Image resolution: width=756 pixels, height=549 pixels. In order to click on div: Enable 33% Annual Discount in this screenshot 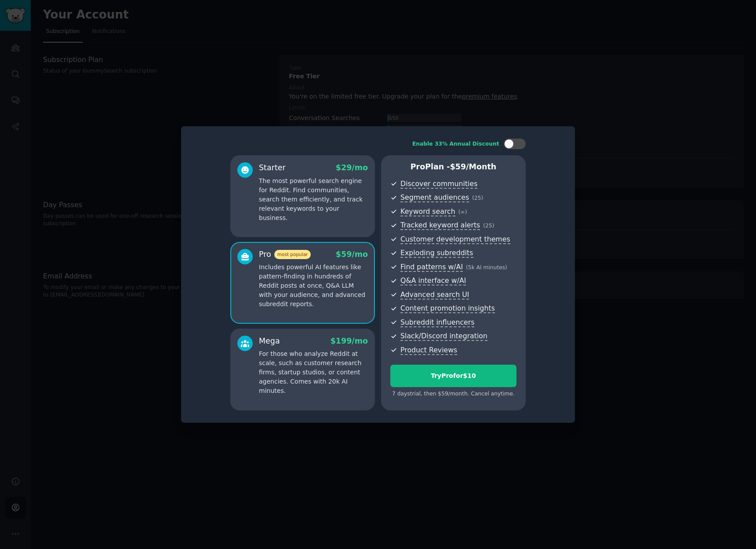, I will do `click(456, 144)`.